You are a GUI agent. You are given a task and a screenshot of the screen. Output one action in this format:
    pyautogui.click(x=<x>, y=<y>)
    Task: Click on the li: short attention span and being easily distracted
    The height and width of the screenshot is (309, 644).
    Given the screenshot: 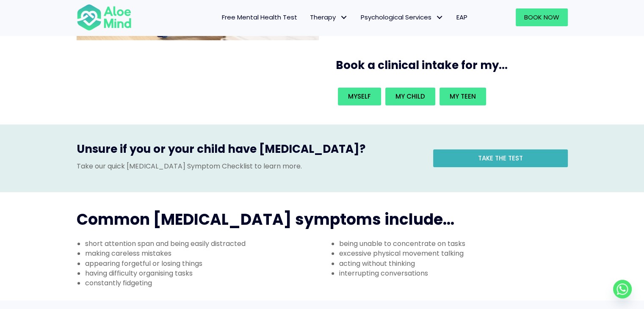 What is the action you would take?
    pyautogui.click(x=204, y=243)
    